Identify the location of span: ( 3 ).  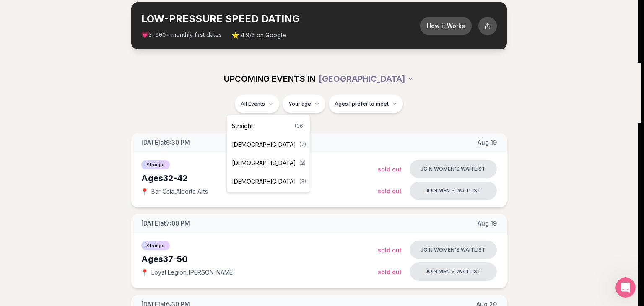
(303, 181).